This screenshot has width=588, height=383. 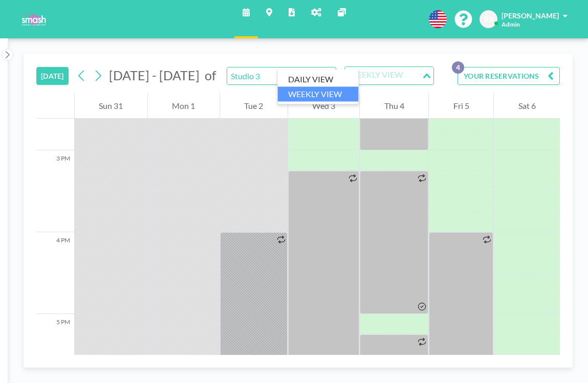 What do you see at coordinates (319, 79) in the screenshot?
I see `li: DAILY VIEW` at bounding box center [319, 79].